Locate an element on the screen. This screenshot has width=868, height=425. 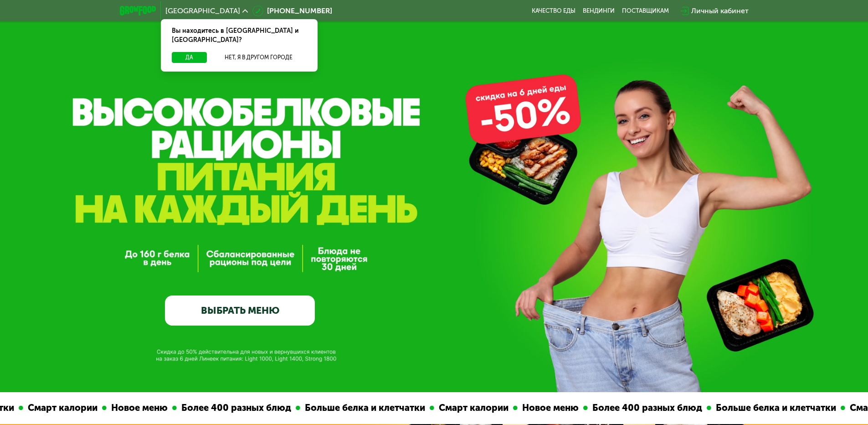
a: ВЫБРАТЬ МЕНЮ is located at coordinates (240, 311).